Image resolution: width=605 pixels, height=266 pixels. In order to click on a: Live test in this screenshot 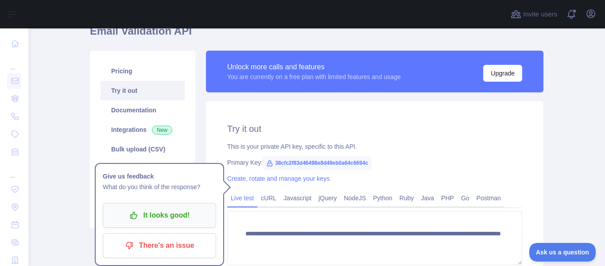, I will do `click(242, 198)`.